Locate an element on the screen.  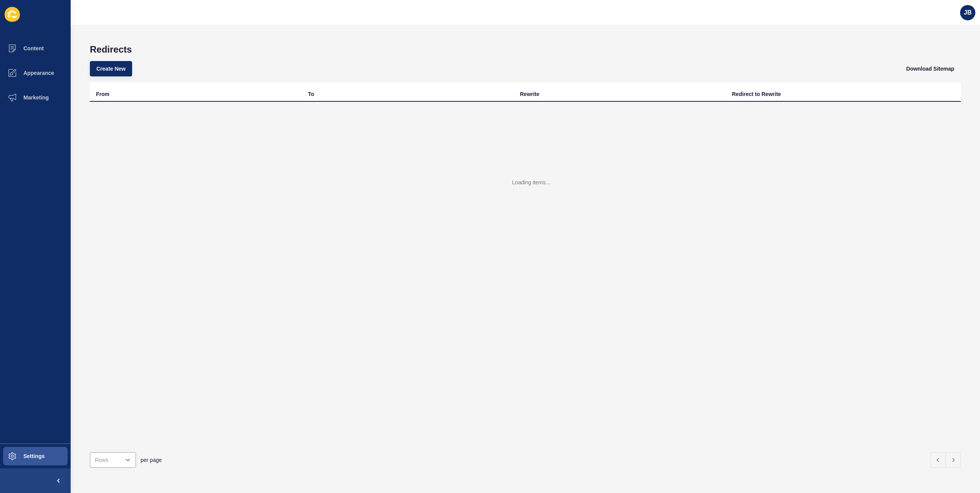
span: JB is located at coordinates (967, 13).